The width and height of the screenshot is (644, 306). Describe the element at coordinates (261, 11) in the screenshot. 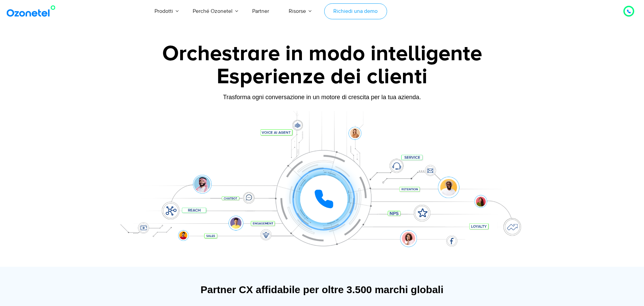

I see `font: Partner` at that location.